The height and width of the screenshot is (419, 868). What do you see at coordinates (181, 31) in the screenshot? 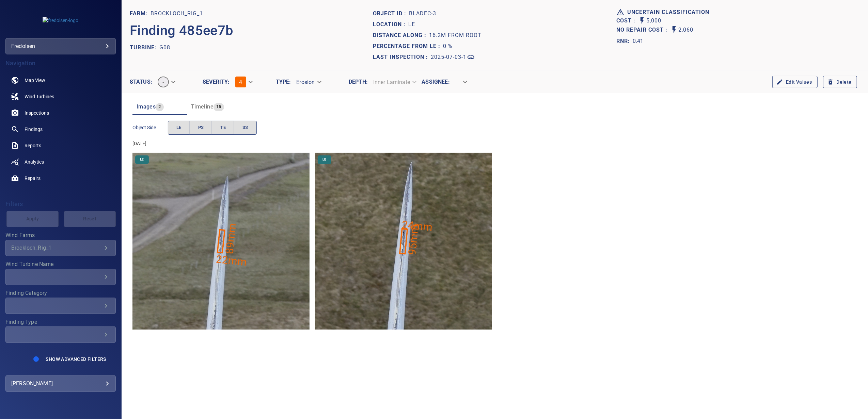
I see `p: Finding 485ee7b` at bounding box center [181, 31].